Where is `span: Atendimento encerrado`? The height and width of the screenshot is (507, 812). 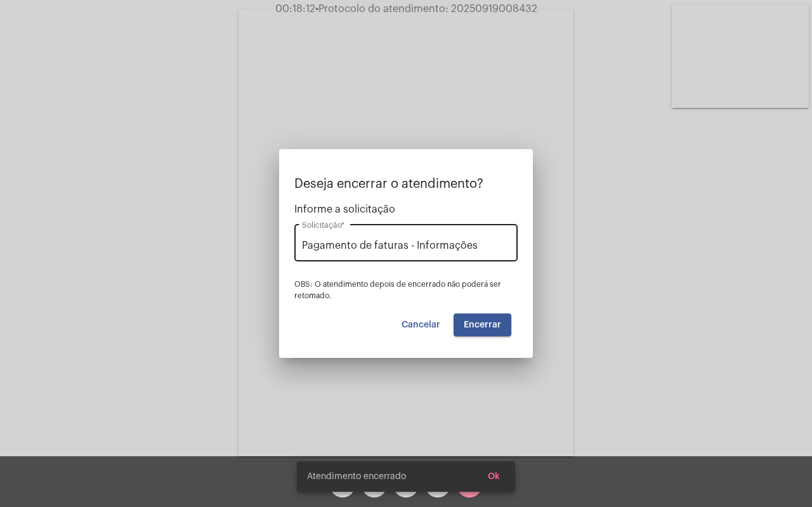
span: Atendimento encerrado is located at coordinates (356, 477).